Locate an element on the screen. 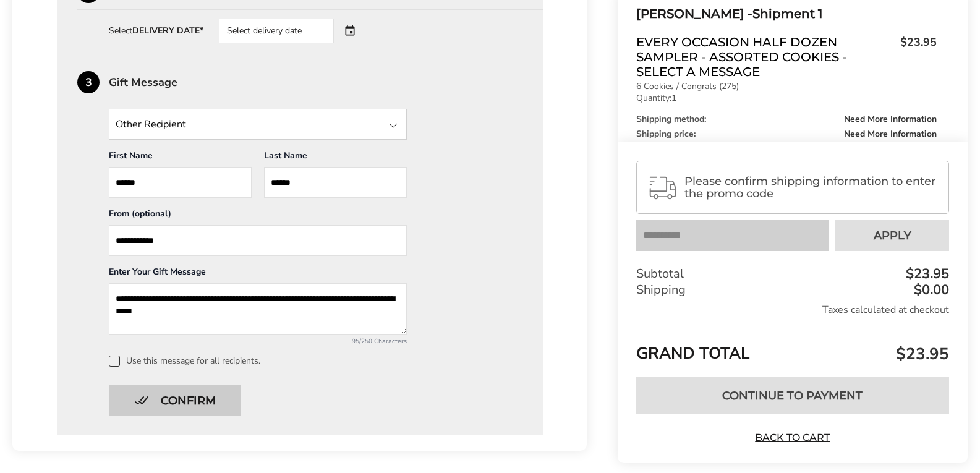 The image size is (980, 473). div: 3 is located at coordinates (89, 82).